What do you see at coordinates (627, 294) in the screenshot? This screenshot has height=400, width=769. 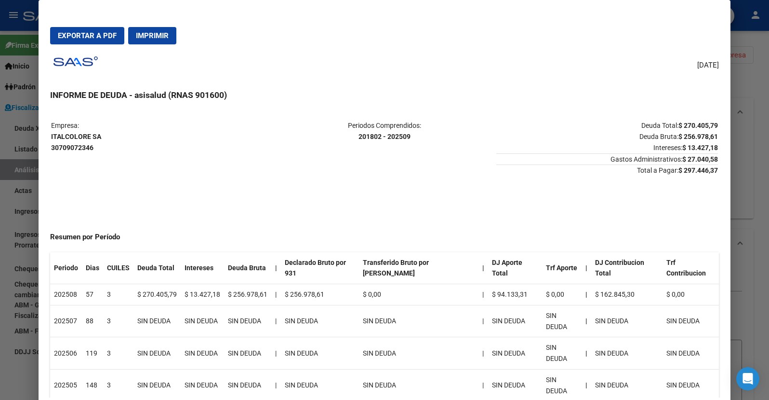 I see `td: $ 162.845,30` at bounding box center [627, 294].